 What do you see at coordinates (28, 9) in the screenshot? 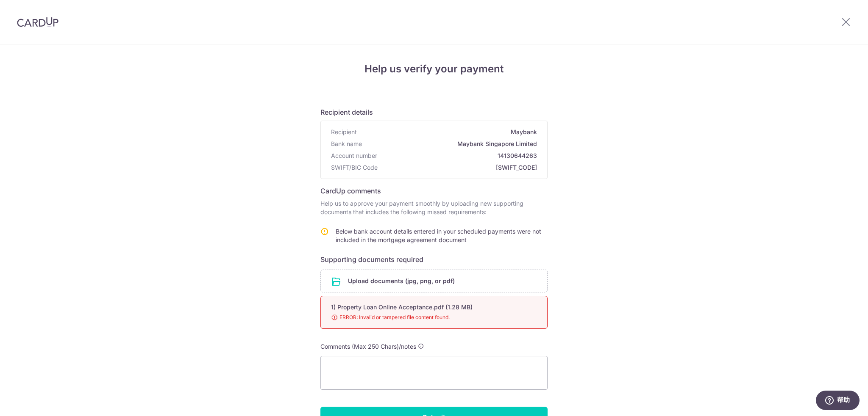
I see `span: 帮助` at bounding box center [28, 9].